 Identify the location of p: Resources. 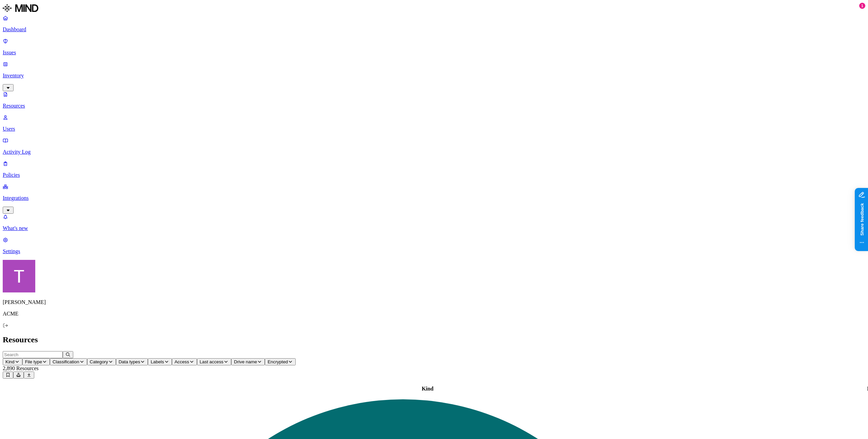
(434, 105).